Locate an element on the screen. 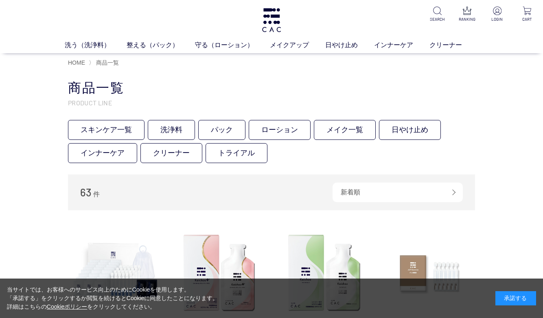 This screenshot has width=543, height=318. p: LOGIN is located at coordinates (497, 19).